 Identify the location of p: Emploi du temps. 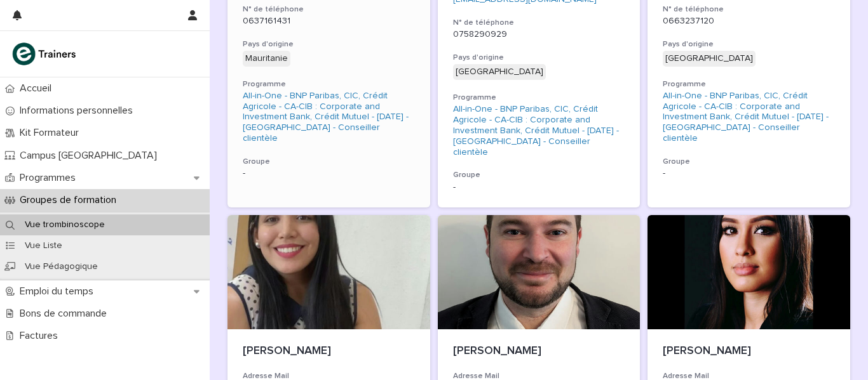
(59, 291).